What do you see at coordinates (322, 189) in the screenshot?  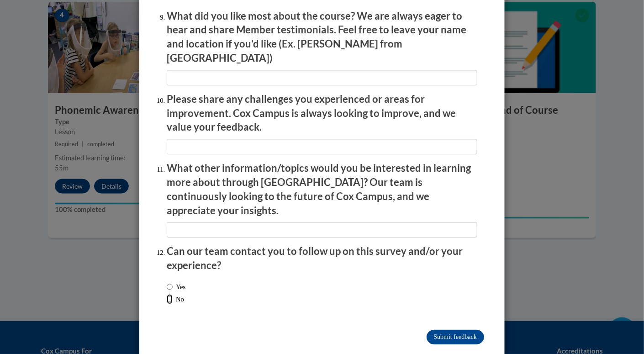 I see `p: What other information/topics would you be interested in learning more about through [GEOGRAPHIC_...` at bounding box center [322, 189].